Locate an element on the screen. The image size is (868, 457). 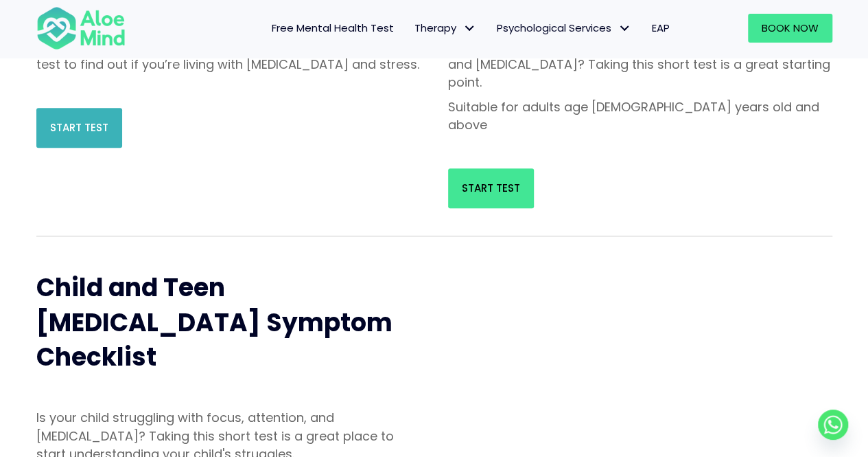
span: Book Now is located at coordinates (790, 28).